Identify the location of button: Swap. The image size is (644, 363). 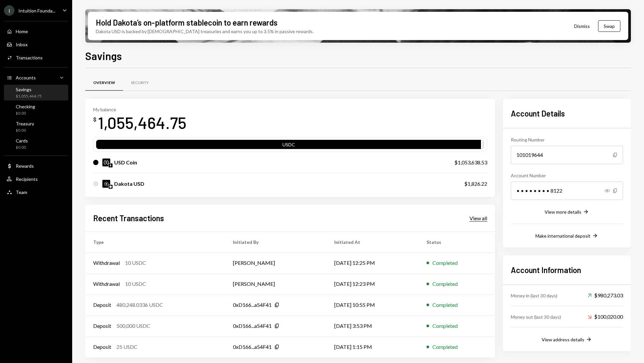
(609, 26).